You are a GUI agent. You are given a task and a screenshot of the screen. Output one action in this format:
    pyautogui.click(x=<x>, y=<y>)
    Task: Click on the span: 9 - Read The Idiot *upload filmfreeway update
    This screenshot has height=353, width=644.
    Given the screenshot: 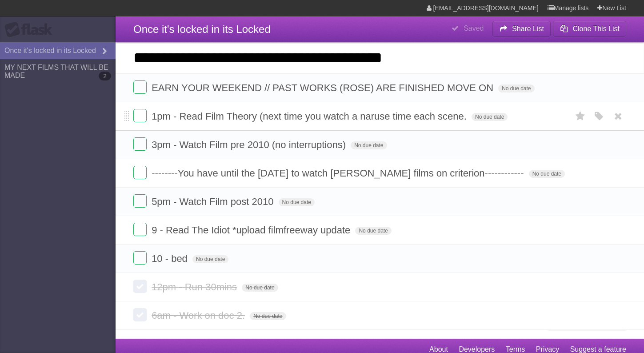 What is the action you would take?
    pyautogui.click(x=252, y=230)
    